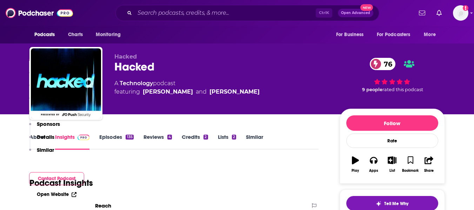 Image resolution: width=474 pixels, height=210 pixels. What do you see at coordinates (254, 142) in the screenshot?
I see `a: Similar` at bounding box center [254, 142].